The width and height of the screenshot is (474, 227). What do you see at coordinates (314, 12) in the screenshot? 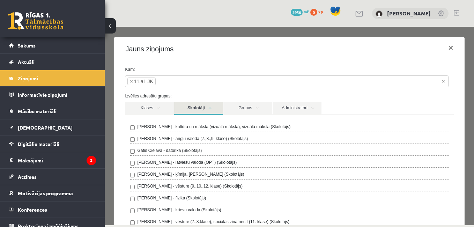
I see `span: 0` at bounding box center [314, 12].